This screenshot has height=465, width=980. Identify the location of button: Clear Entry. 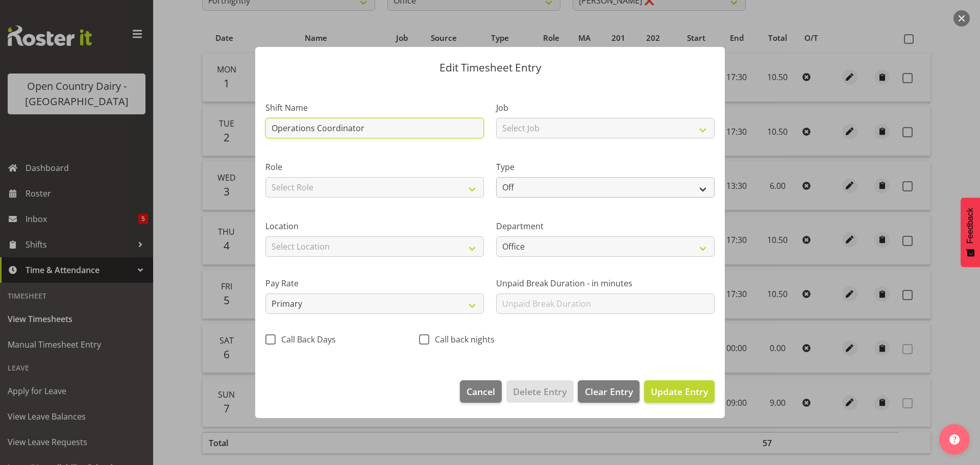
(608, 391).